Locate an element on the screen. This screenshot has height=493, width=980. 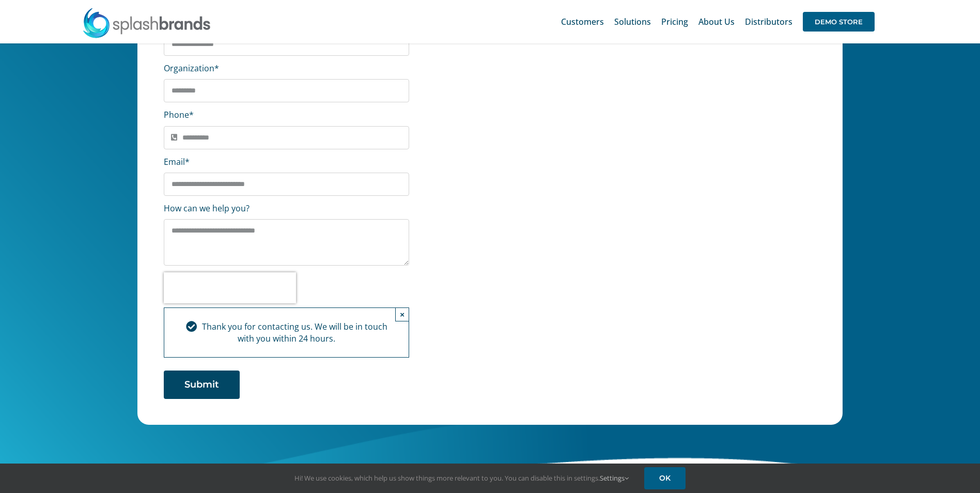
label: How can we help you? is located at coordinates (206, 208).